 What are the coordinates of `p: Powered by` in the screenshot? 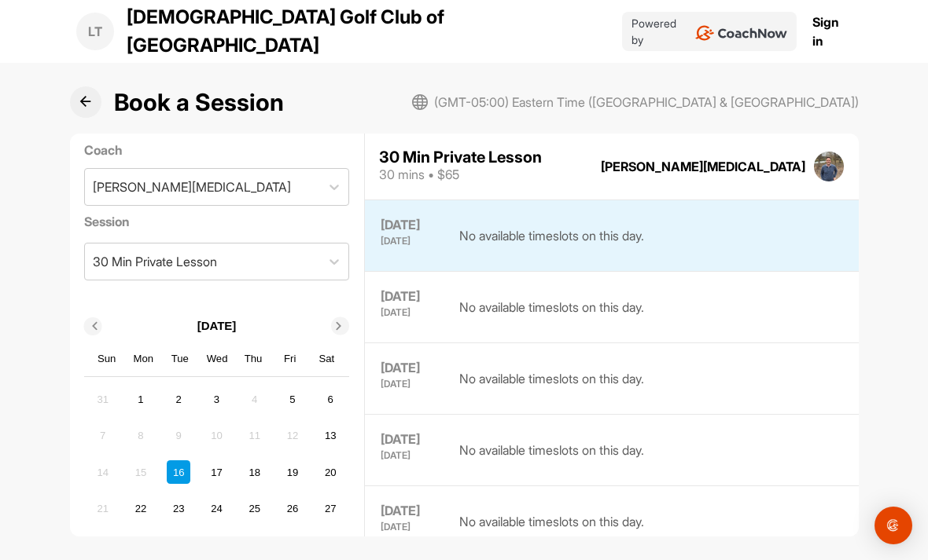 It's located at (660, 32).